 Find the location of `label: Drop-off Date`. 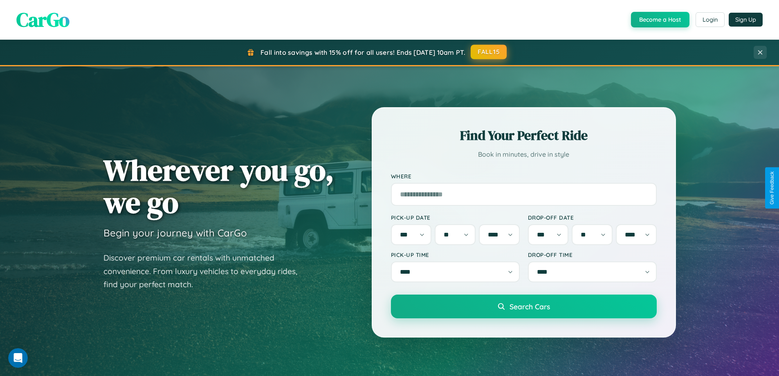

label: Drop-off Date is located at coordinates (592, 217).